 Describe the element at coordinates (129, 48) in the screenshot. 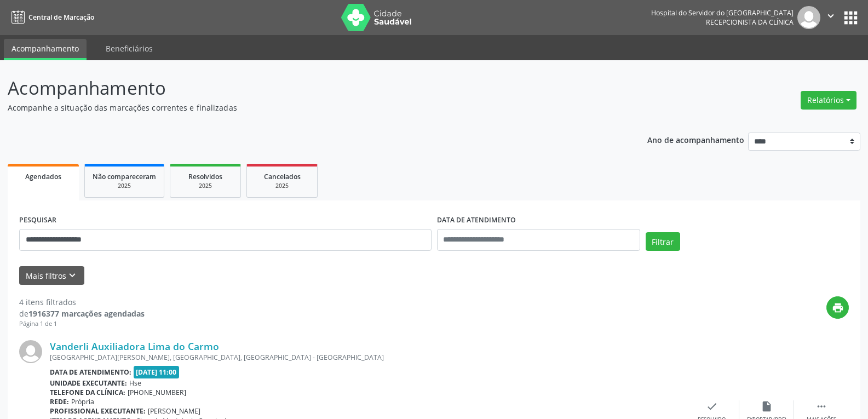

I see `a: Beneficiários` at that location.